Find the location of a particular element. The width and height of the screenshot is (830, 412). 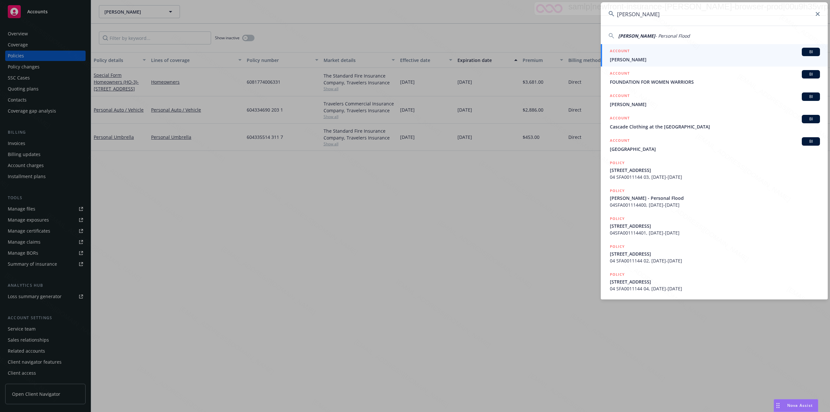

span: - Personal Flood is located at coordinates (672, 36).